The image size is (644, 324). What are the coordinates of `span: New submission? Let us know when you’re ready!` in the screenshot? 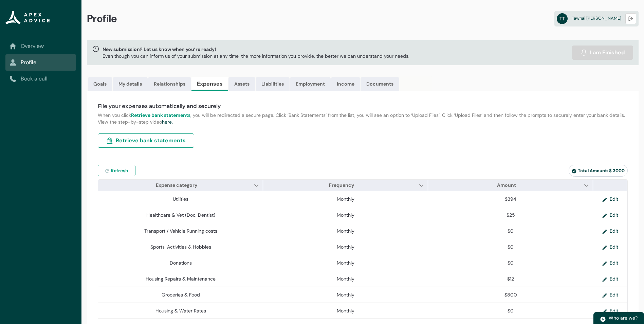 It's located at (256, 49).